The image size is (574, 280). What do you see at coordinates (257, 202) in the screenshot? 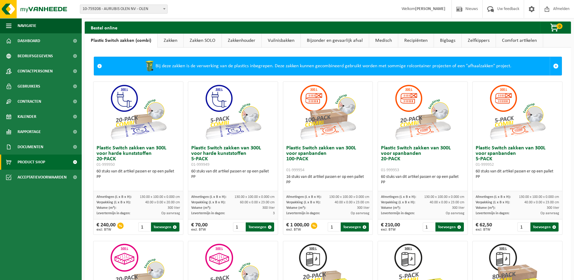
I see `span: 60.00 x 0.00 x 23.00 cm` at bounding box center [257, 202].